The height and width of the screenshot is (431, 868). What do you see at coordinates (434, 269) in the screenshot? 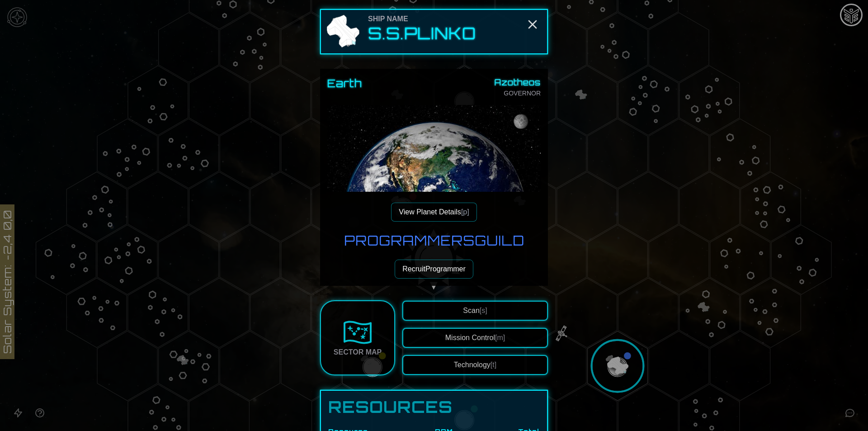
I see `button: RecruitProgrammer` at bounding box center [434, 269].